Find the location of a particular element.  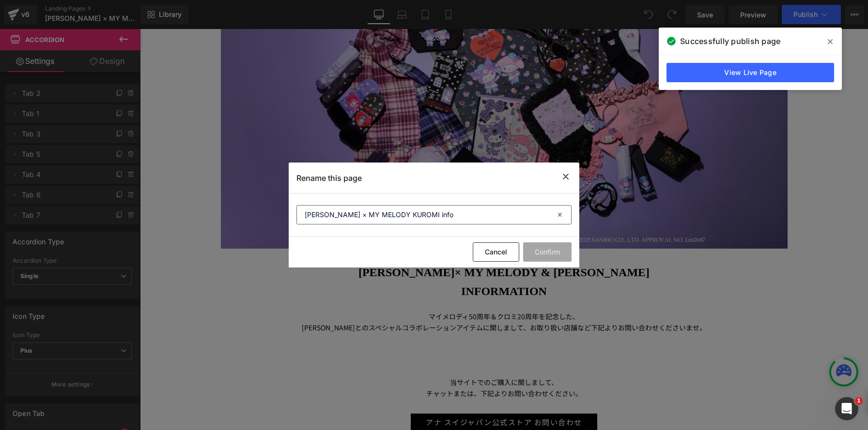

span: とのスペシャルコラボレーションアイテムに関しまして、お取り扱い店舗など下記よりお問い合わせくださいませ。 is located at coordinates (390, 298).